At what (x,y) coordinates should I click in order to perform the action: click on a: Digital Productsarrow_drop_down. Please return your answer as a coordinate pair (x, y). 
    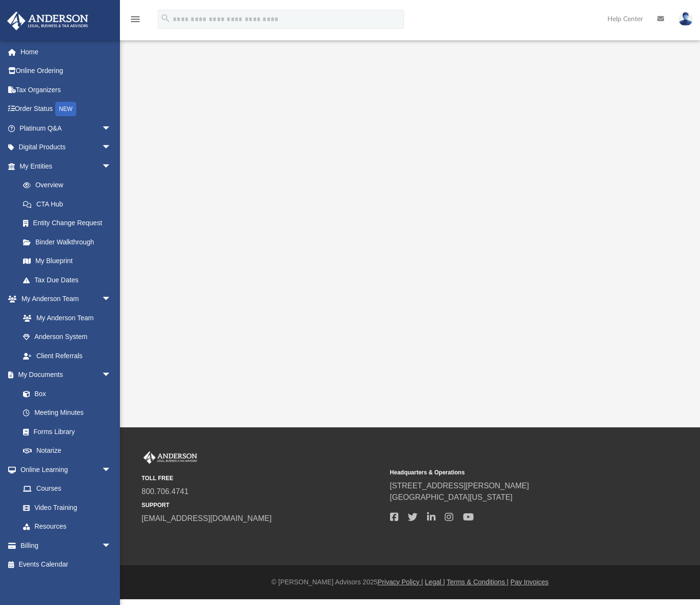
    Looking at the image, I should click on (66, 147).